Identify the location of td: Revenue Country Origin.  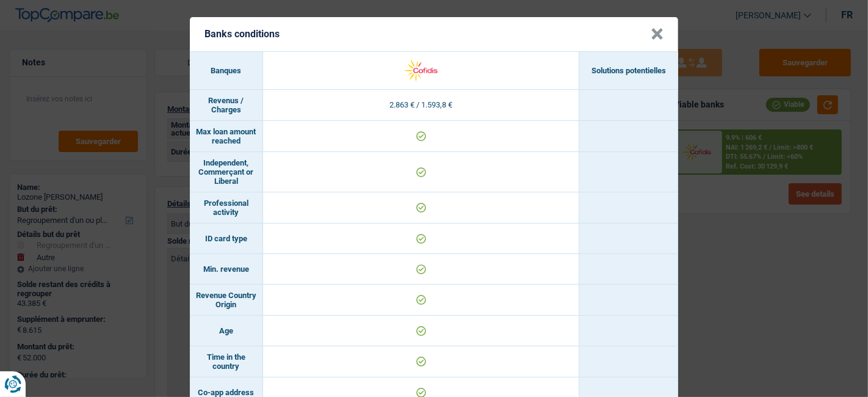
(226, 300).